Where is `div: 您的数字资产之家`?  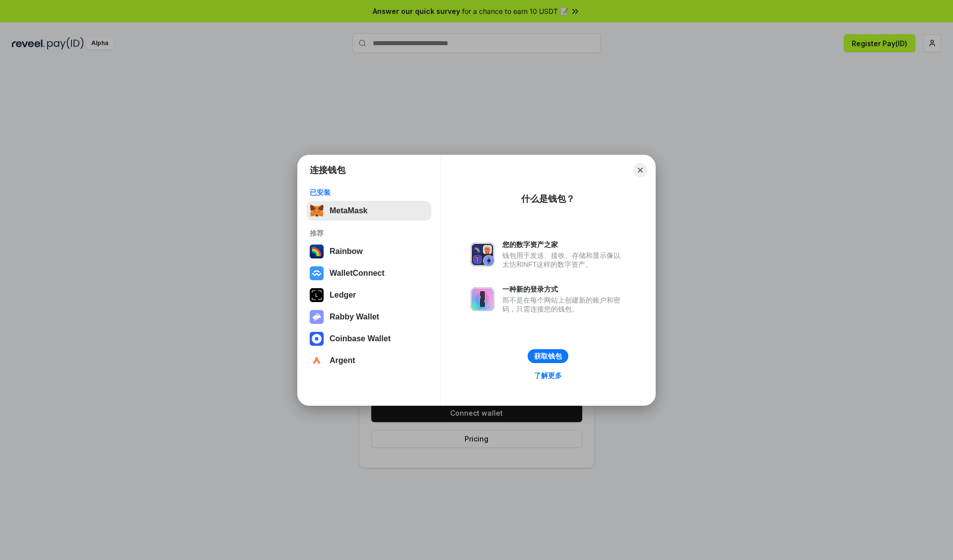
div: 您的数字资产之家 is located at coordinates (564, 245).